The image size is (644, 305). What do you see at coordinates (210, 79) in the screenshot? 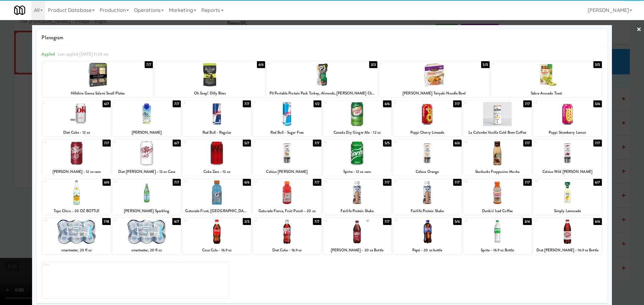
I see `div: 26/6Oh Snap! Dilly Bites` at bounding box center [210, 79].